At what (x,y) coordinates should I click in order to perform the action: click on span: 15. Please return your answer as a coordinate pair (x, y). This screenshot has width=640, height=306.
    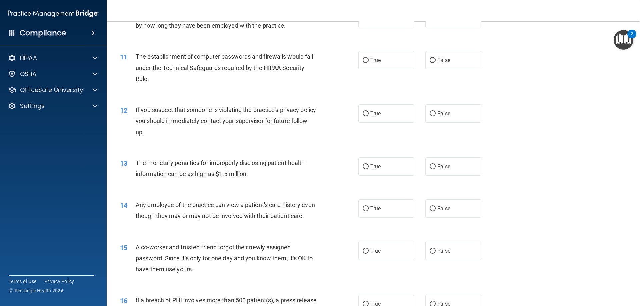
    Looking at the image, I should click on (124, 248).